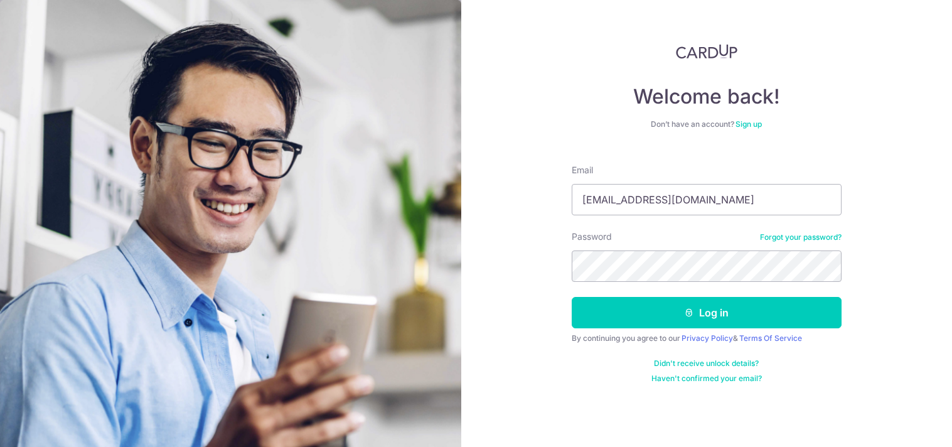 This screenshot has height=447, width=952. I want to click on a: Didn't receive unlock details?, so click(706, 364).